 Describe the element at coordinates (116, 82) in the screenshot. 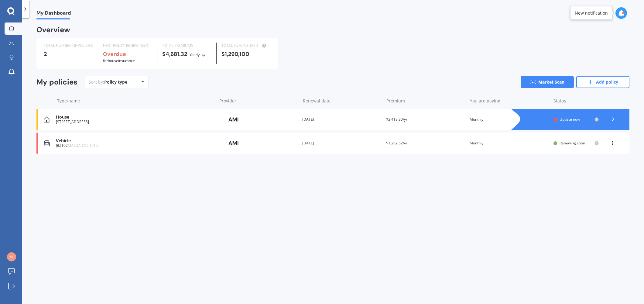

I see `div: Policy type` at that location.